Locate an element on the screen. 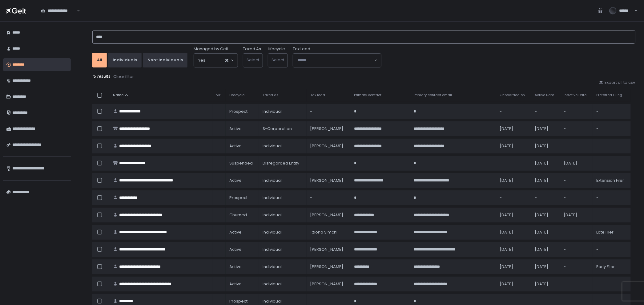  div: Export all to csv is located at coordinates (617, 83).